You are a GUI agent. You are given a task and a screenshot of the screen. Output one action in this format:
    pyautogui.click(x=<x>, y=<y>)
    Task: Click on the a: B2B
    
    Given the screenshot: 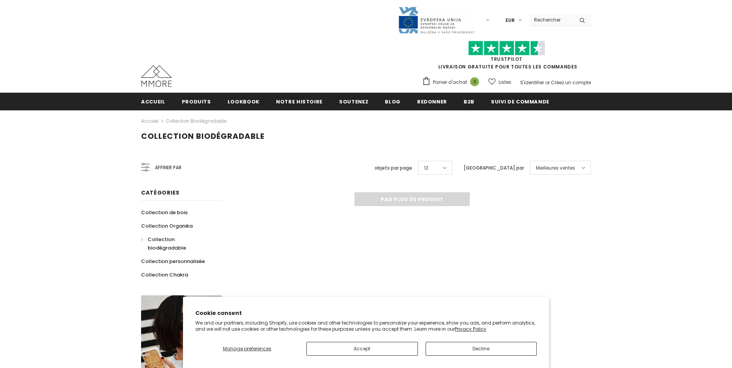 What is the action you would take?
    pyautogui.click(x=469, y=101)
    